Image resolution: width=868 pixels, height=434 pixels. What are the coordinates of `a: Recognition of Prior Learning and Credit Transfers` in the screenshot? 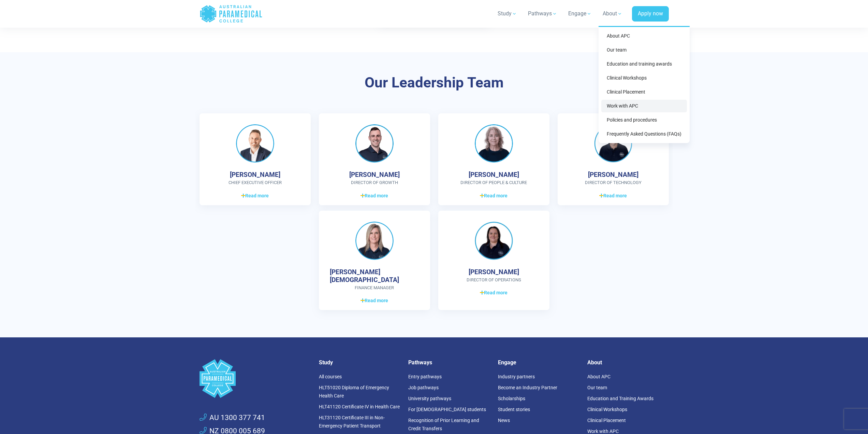 It's located at (444, 424).